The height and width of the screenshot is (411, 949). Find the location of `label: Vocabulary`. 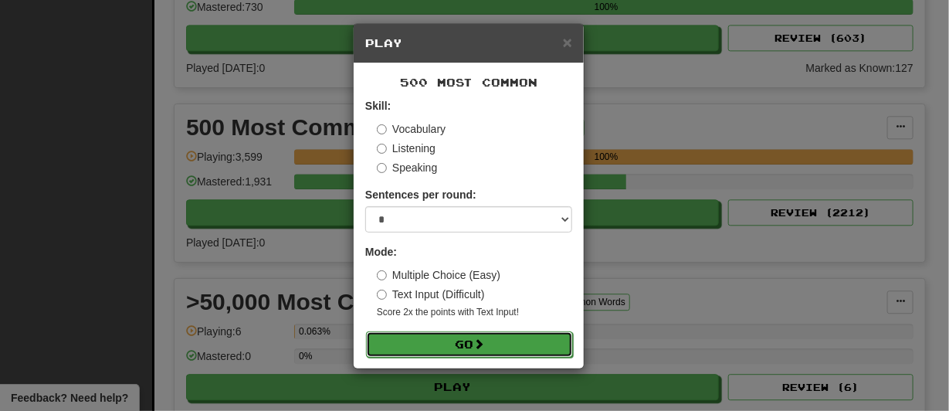

label: Vocabulary is located at coordinates (411, 129).